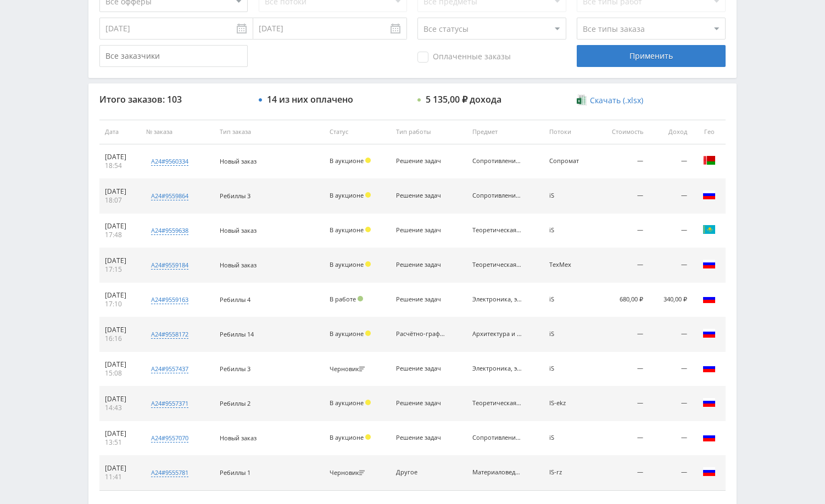  Describe the element at coordinates (609, 100) in the screenshot. I see `a: Скачать (.xlsx)` at that location.